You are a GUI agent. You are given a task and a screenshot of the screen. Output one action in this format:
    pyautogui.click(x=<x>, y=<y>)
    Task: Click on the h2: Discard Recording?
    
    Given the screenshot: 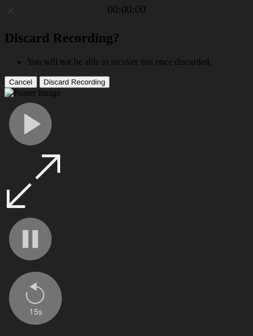 What is the action you would take?
    pyautogui.click(x=127, y=38)
    